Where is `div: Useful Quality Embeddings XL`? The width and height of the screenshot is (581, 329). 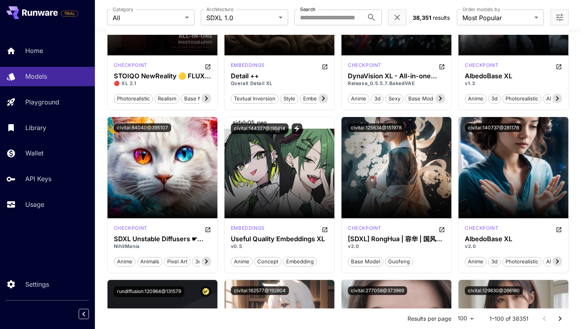 div: Useful Quality Embeddings XL is located at coordinates (279, 239).